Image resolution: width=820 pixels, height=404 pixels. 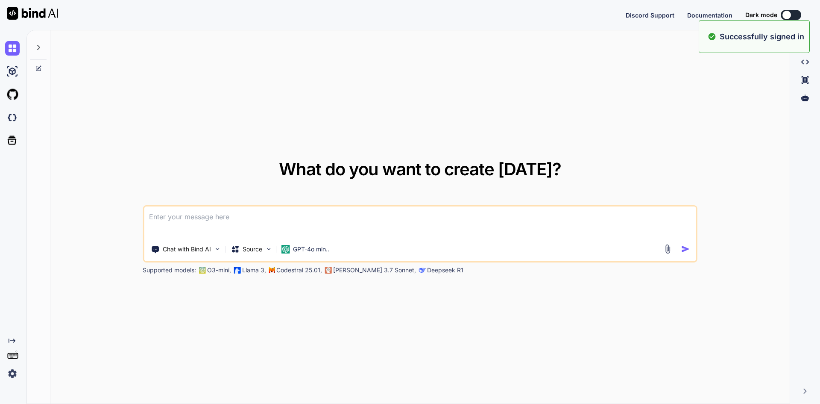 What do you see at coordinates (12, 71) in the screenshot?
I see `img: ai-studio` at bounding box center [12, 71].